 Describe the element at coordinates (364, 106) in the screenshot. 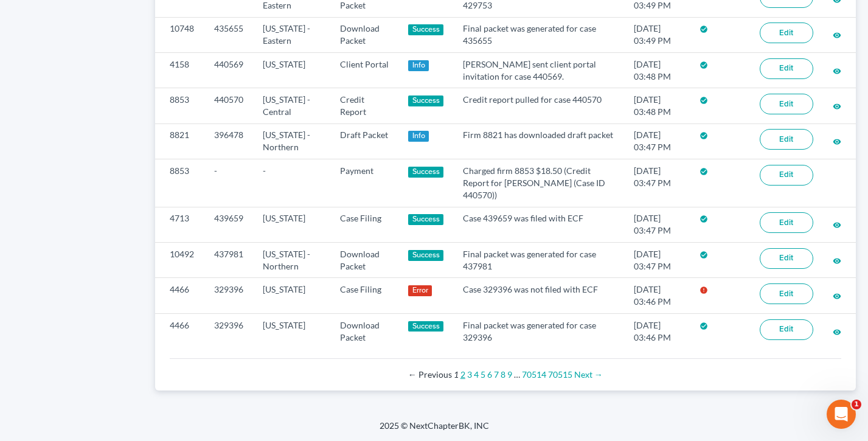

I see `td: Credit Report` at that location.